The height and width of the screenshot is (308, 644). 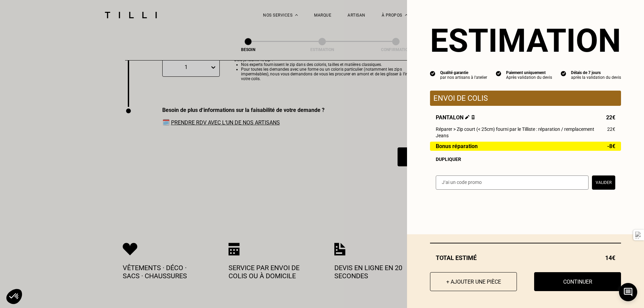 What do you see at coordinates (468, 117) in the screenshot?
I see `img: Éditer` at bounding box center [468, 117].